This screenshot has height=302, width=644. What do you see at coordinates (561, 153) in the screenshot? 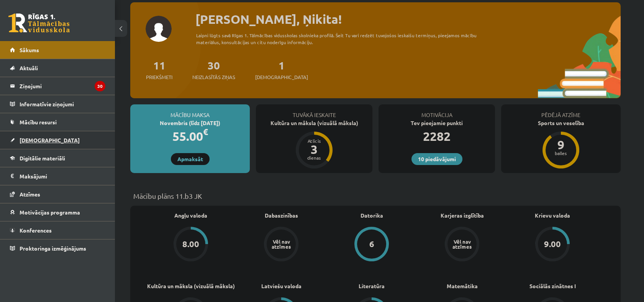
I see `div: balles` at bounding box center [561, 153].